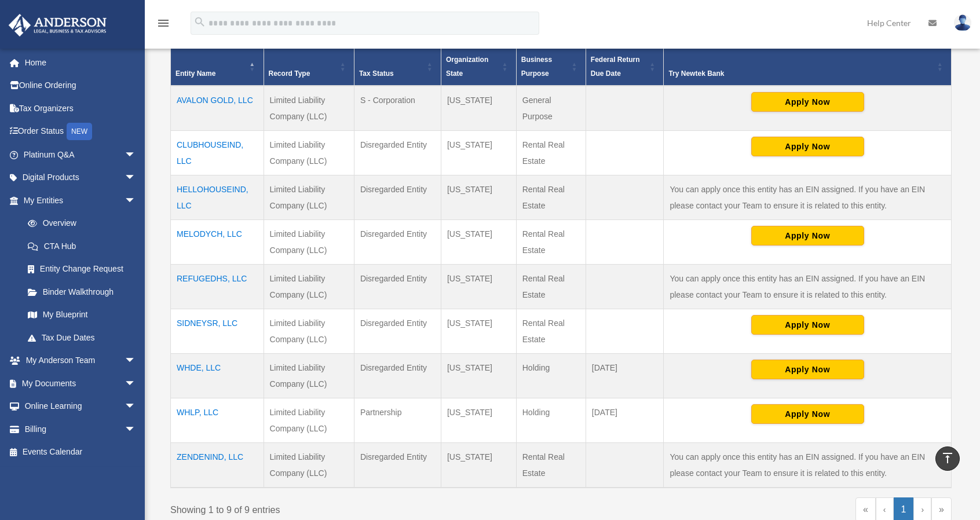  Describe the element at coordinates (397, 420) in the screenshot. I see `td: Partnership` at that location.